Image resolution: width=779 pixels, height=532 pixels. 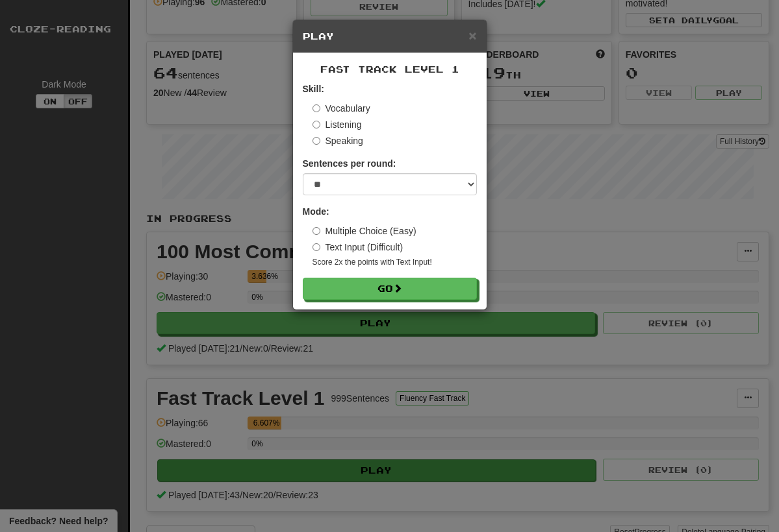 What do you see at coordinates (390, 289) in the screenshot?
I see `button: Go` at bounding box center [390, 289].